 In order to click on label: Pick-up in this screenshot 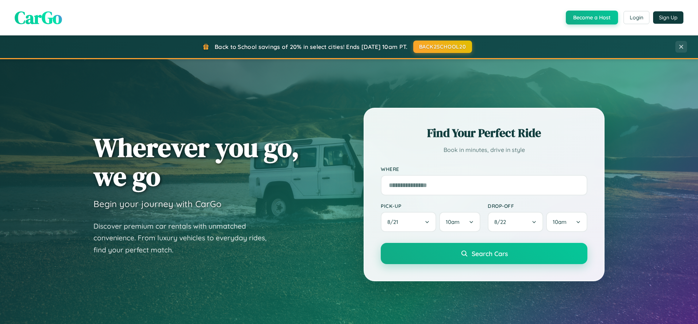, I will do `click(430, 205)`.